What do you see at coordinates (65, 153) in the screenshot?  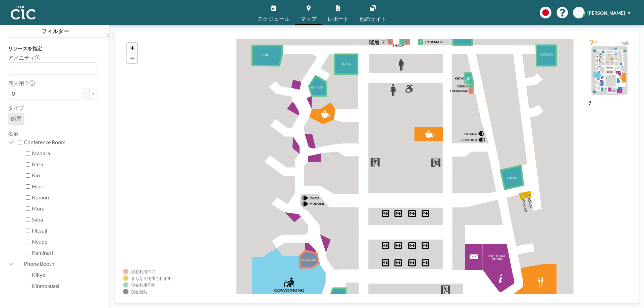 I see `label: Madara` at bounding box center [65, 153].